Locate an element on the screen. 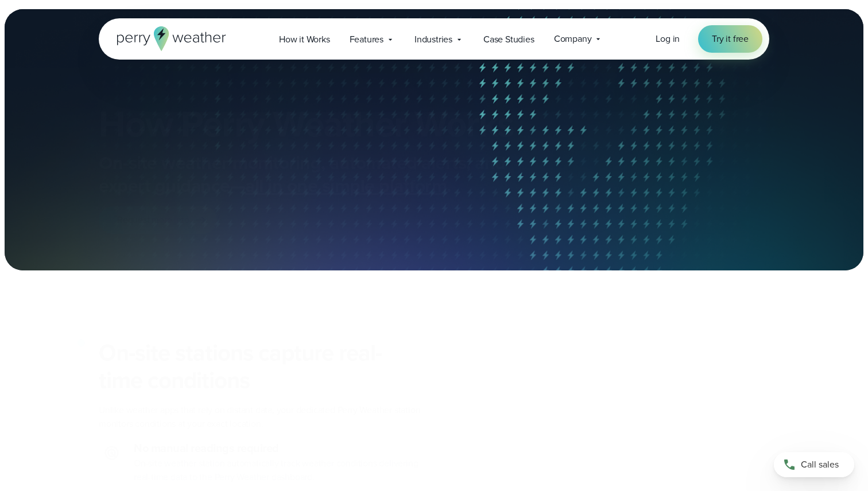 The width and height of the screenshot is (868, 491). span: How it Works is located at coordinates (305, 40).